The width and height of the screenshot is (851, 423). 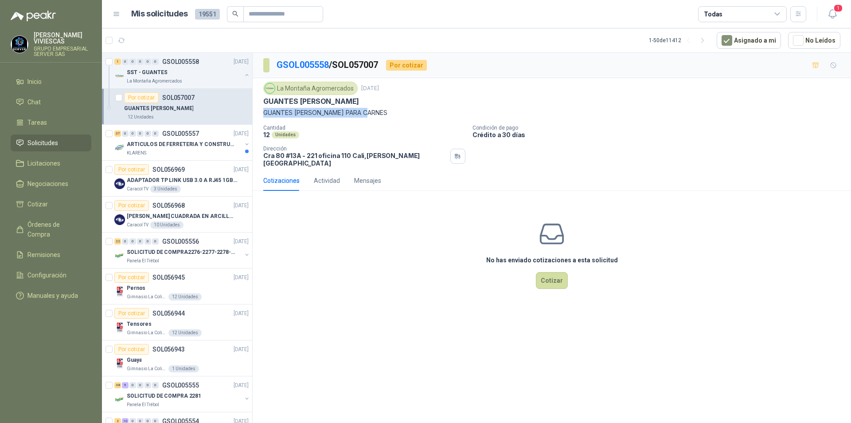 What do you see at coordinates (168, 313) in the screenshot?
I see `p: SOL056944` at bounding box center [168, 313].